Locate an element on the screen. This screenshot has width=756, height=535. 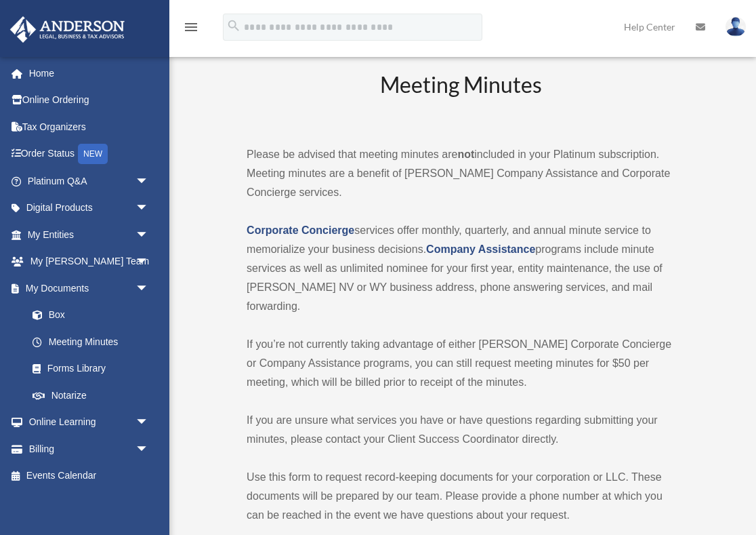
div: NEW is located at coordinates (93, 154).